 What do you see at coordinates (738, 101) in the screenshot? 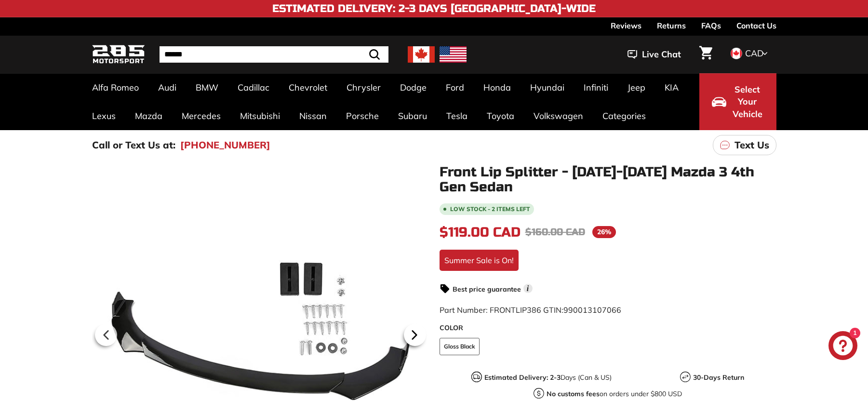
I see `button: Select Your Vehicle` at bounding box center [738, 101].